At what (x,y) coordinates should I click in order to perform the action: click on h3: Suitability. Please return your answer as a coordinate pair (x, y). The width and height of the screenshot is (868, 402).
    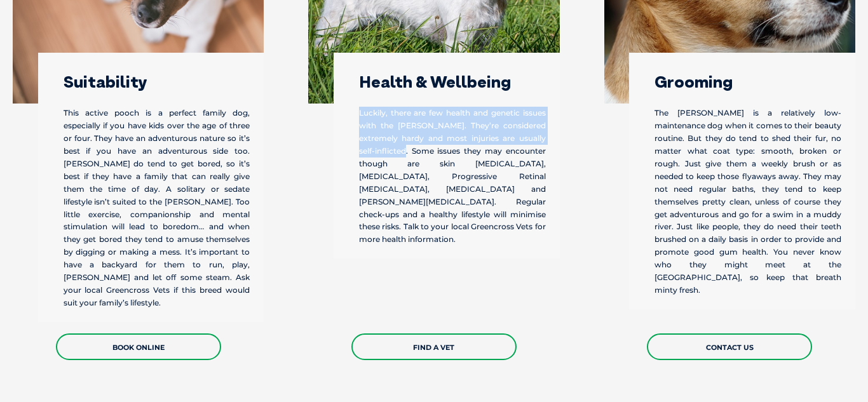
    Looking at the image, I should click on (157, 82).